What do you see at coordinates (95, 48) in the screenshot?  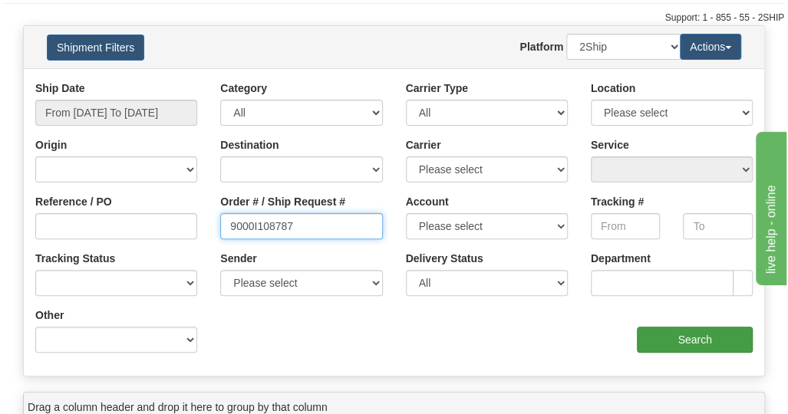 I see `button: Shipment Filters` at bounding box center [95, 48].